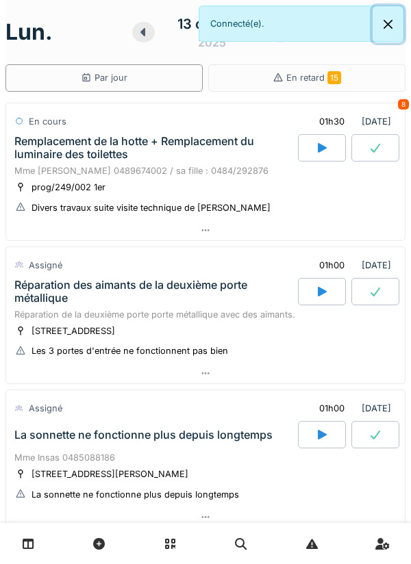 The image size is (411, 564). Describe the element at coordinates (205, 457) in the screenshot. I see `div: Mme Insas 0485088186` at that location.